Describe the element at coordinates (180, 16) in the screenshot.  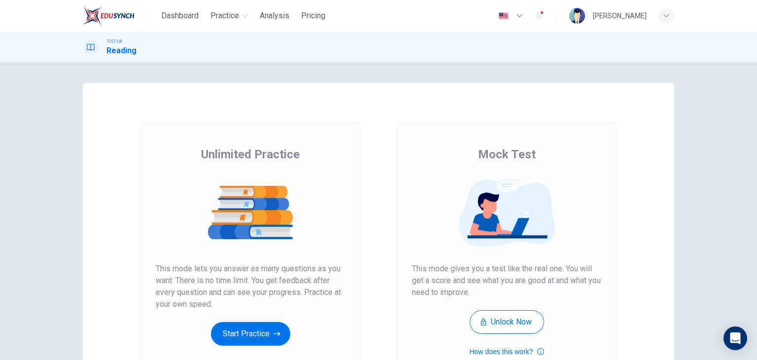
I see `button: Dashboard` at that location.